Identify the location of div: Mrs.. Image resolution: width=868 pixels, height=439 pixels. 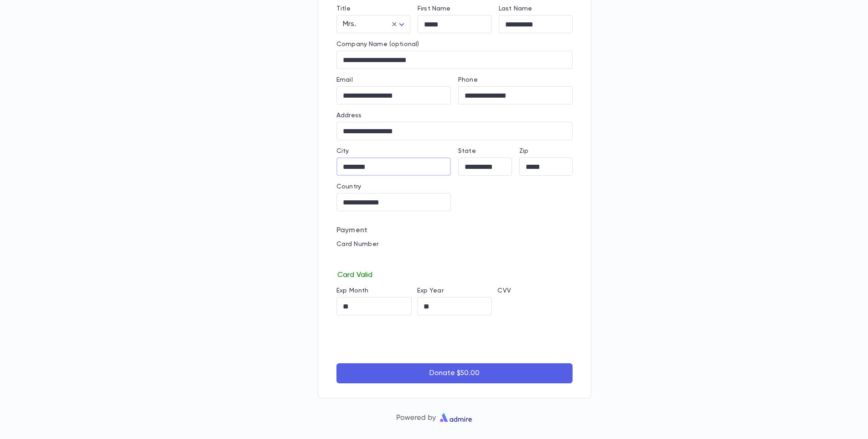
(374, 24).